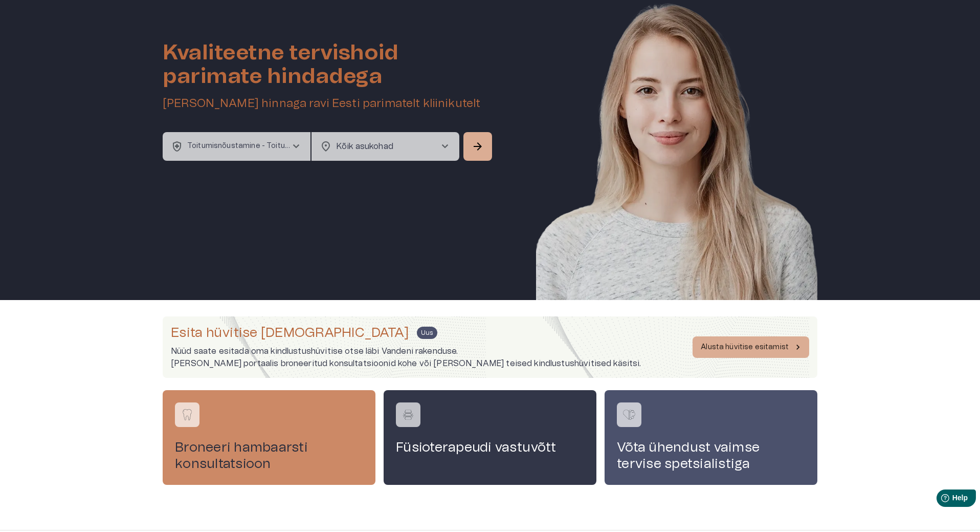 This screenshot has width=980, height=532. I want to click on span: Uus, so click(426, 332).